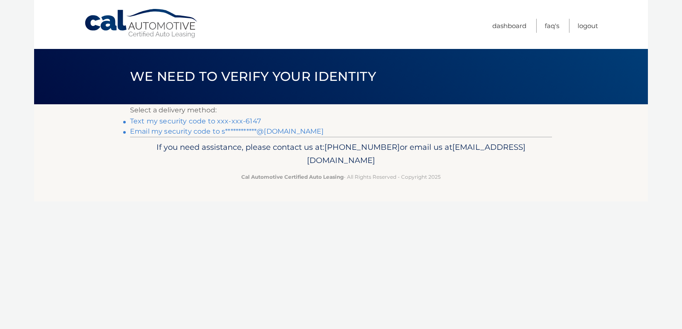 The image size is (682, 329). What do you see at coordinates (341, 177) in the screenshot?
I see `p: - All Rights Reserved - Copyright 2025` at bounding box center [341, 177].